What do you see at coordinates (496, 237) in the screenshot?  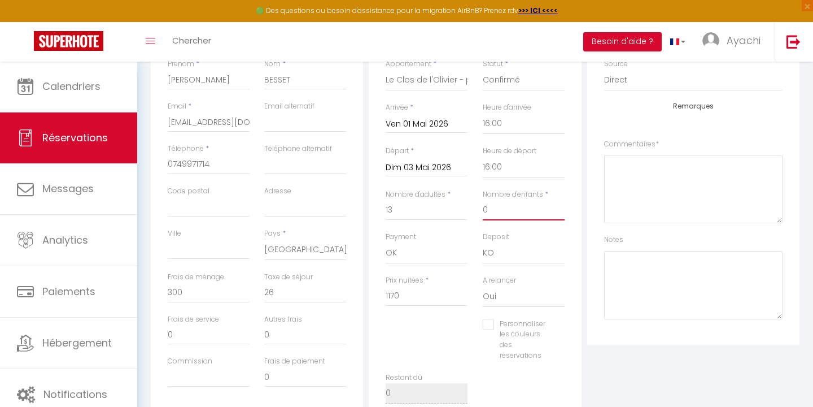 I see `label: Deposit` at bounding box center [496, 237].